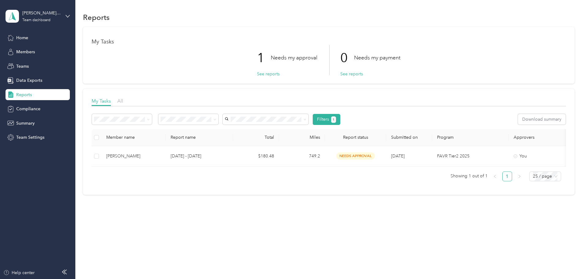 This screenshot has height=279, width=585. What do you see at coordinates (545, 176) in the screenshot?
I see `div: Page Size` at bounding box center [545, 176].